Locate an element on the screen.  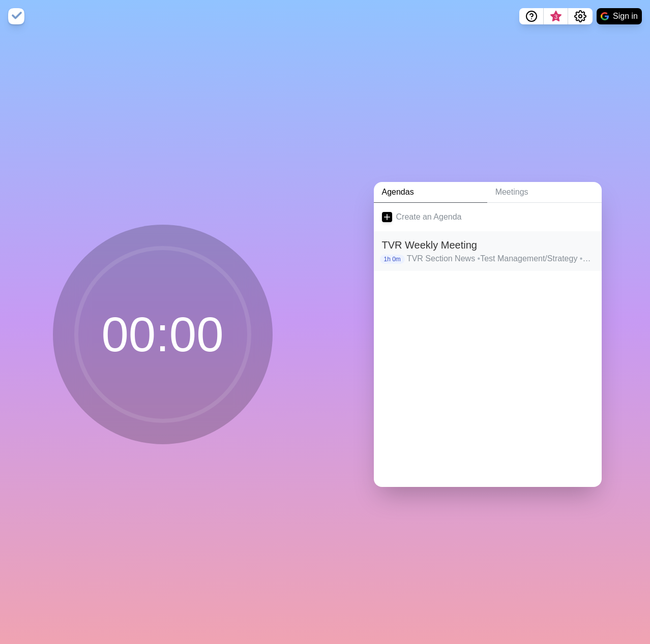
a: Agendas is located at coordinates (431, 192).